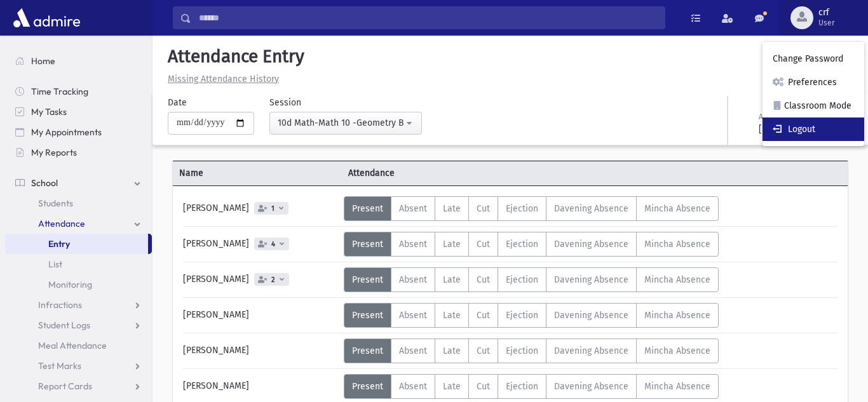  What do you see at coordinates (340, 123) in the screenshot?
I see `div: 10d Math-Math 10 -Geometry B(12:49PM-1:31PM)` at bounding box center [340, 123].